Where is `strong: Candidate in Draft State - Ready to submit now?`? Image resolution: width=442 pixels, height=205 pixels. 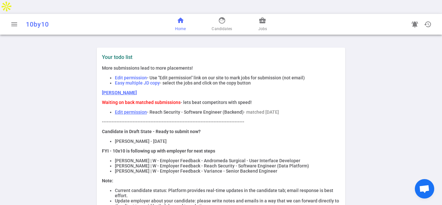 strong: Candidate in Draft State - Ready to submit now? is located at coordinates (151, 131).